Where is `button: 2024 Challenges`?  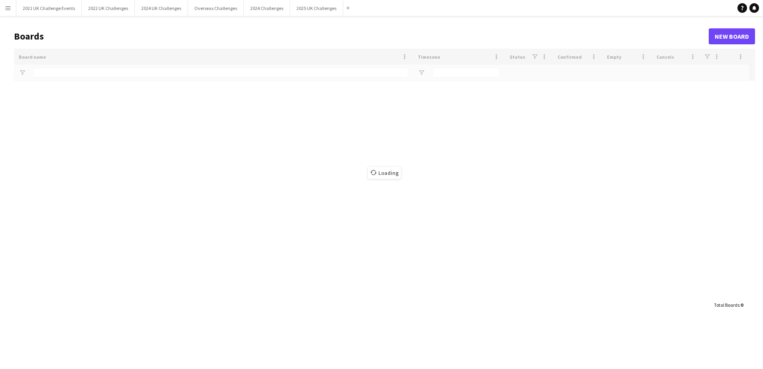
button: 2024 Challenges is located at coordinates (267, 8).